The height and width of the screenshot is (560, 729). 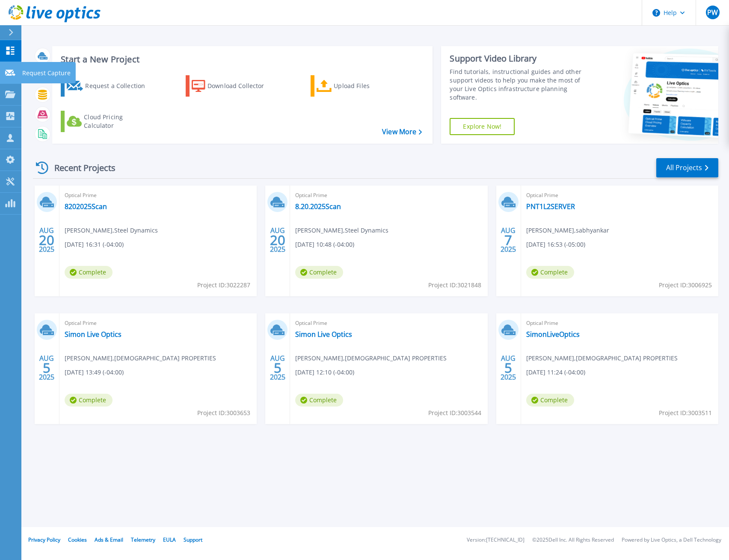 What do you see at coordinates (119, 86) in the screenshot?
I see `div: Request a Collection` at bounding box center [119, 86].